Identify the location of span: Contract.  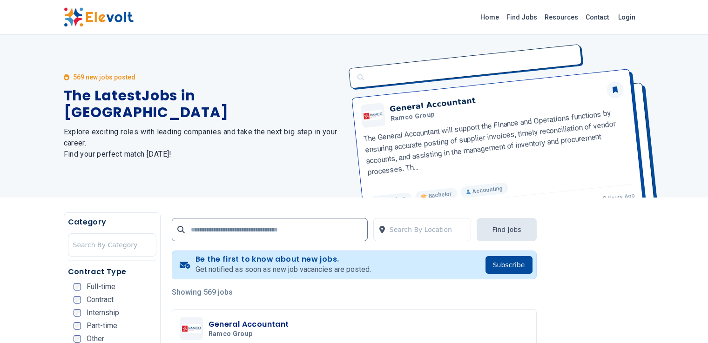
(100, 300).